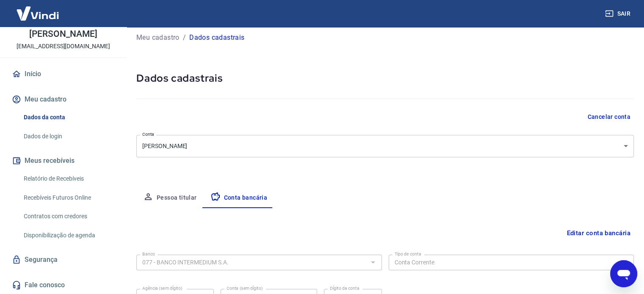 This screenshot has height=294, width=644. I want to click on h5: Dados cadastrais, so click(385, 78).